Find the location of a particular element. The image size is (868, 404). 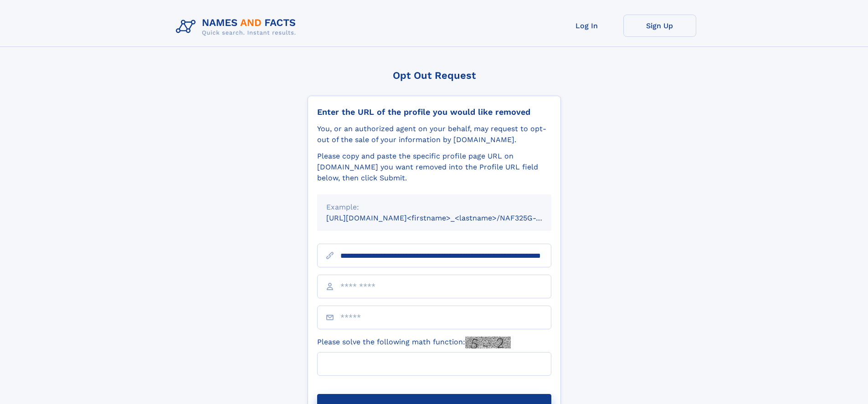

a: Log In is located at coordinates (587, 26).